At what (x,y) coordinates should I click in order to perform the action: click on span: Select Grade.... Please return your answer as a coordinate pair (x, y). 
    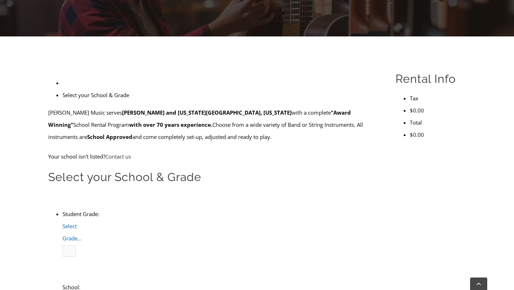
    Looking at the image, I should click on (72, 232).